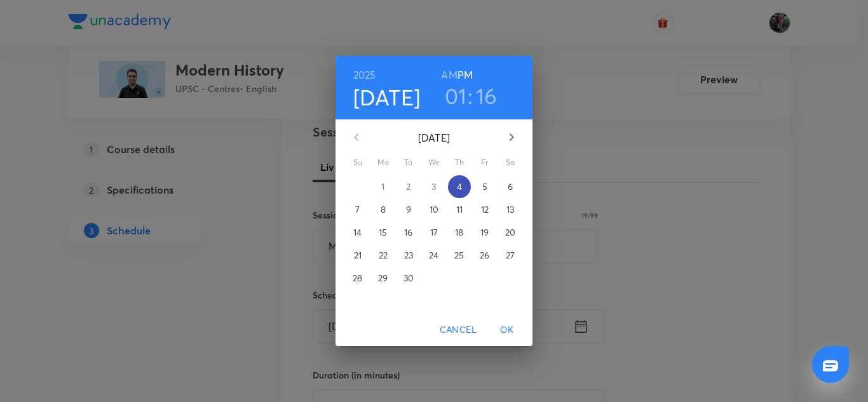 The height and width of the screenshot is (402, 868). I want to click on p: 24, so click(434, 255).